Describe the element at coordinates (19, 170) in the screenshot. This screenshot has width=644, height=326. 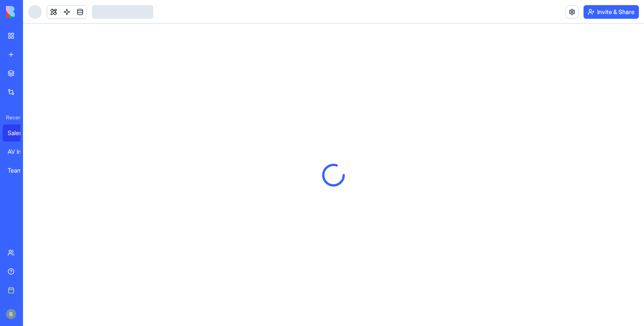
I see `div: Team Chat` at that location.